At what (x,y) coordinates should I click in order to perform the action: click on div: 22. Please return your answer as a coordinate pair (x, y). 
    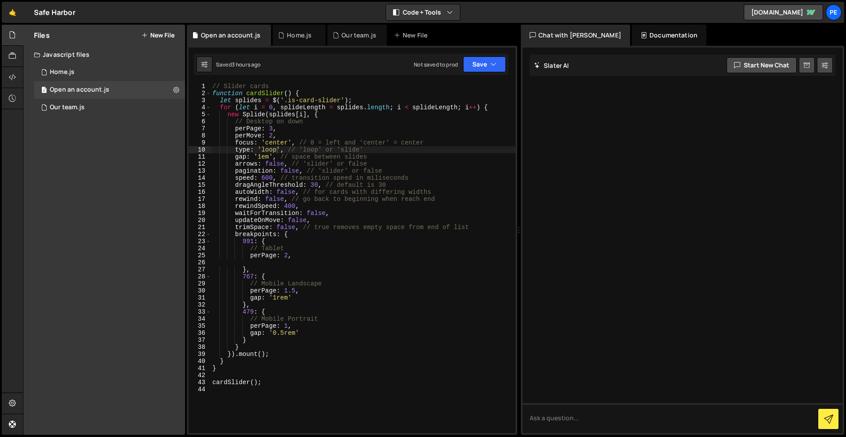
    Looking at the image, I should click on (200, 234).